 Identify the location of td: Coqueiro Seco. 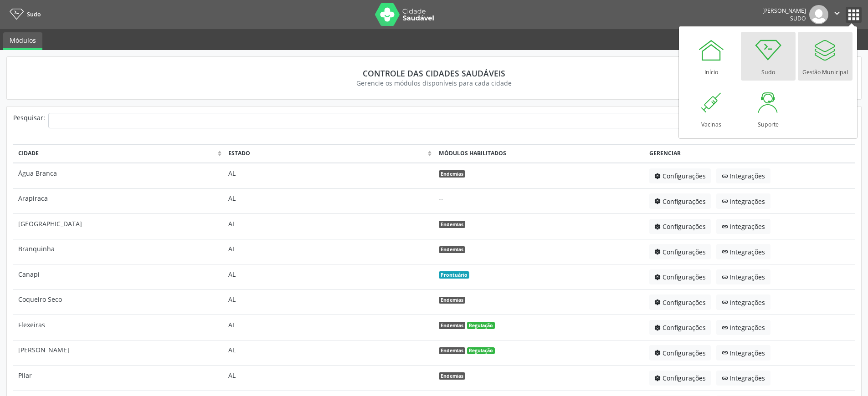
(118, 302).